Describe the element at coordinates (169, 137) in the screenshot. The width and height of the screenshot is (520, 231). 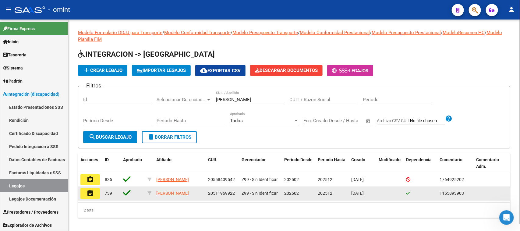
I see `button: Borrar Filtros` at that location.